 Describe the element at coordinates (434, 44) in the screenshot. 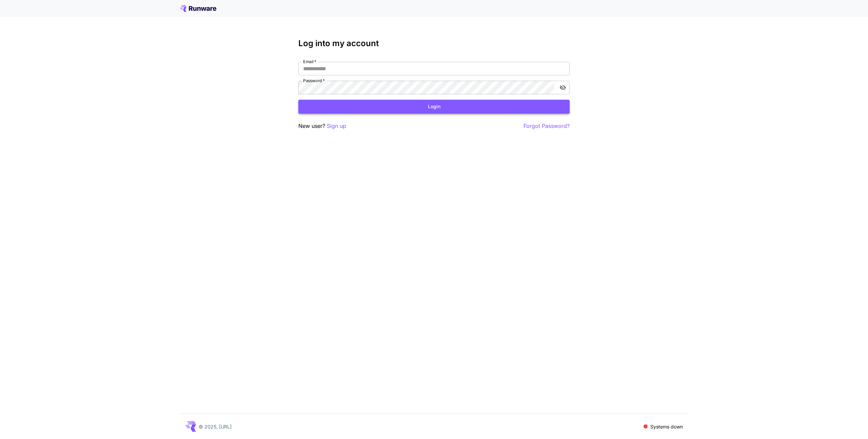

I see `h3: Log into my account` at that location.